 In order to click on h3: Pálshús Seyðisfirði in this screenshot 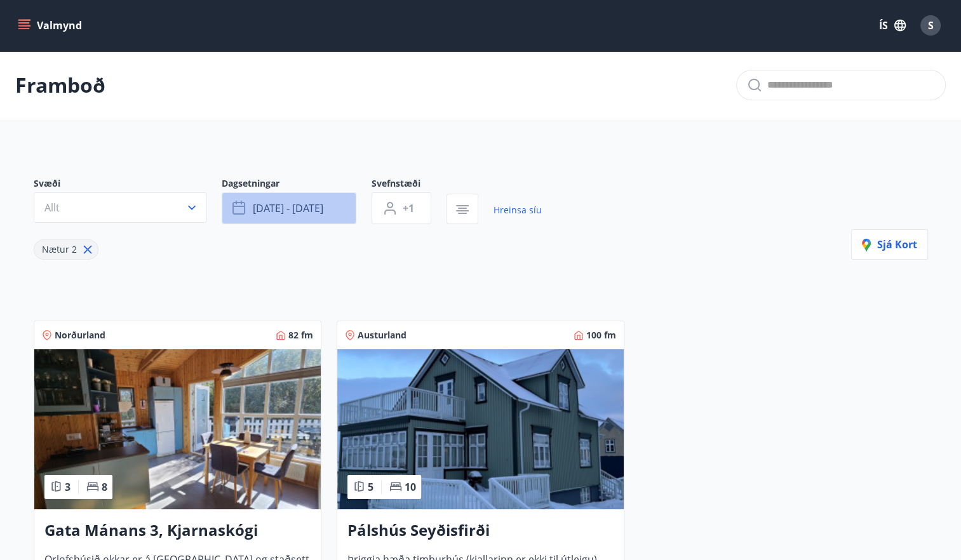, I will do `click(480, 531)`.